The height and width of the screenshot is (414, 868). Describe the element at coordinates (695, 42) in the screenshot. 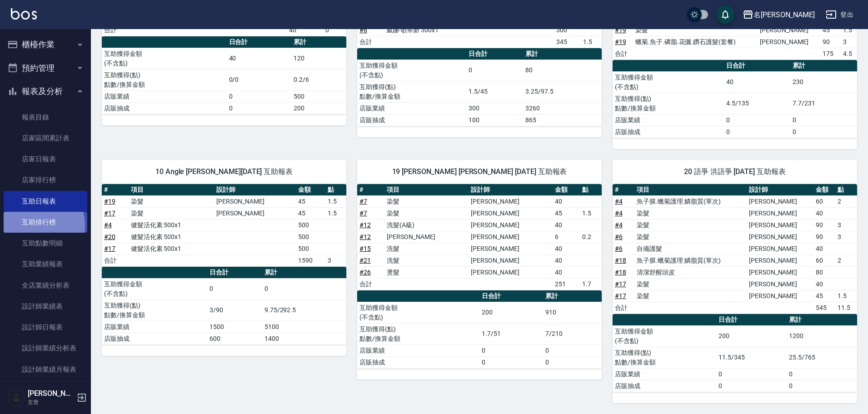

I see `td: 蠟菊.魚子.磷脂.花儷.鑽石護髮(套餐)` at that location.